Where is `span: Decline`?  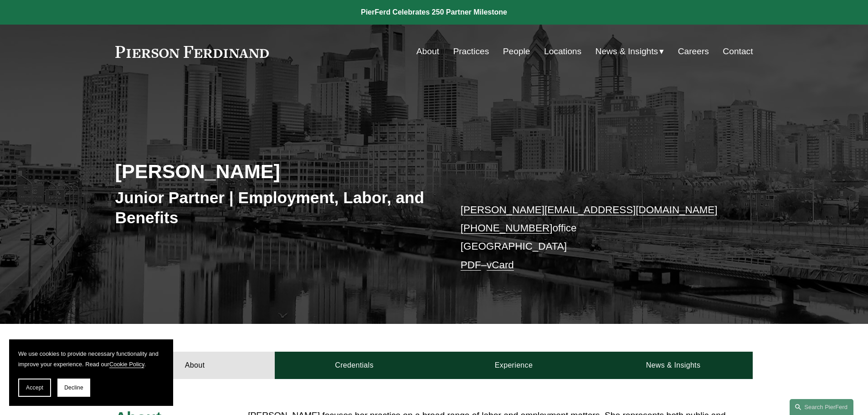
span: Decline is located at coordinates (74, 387).